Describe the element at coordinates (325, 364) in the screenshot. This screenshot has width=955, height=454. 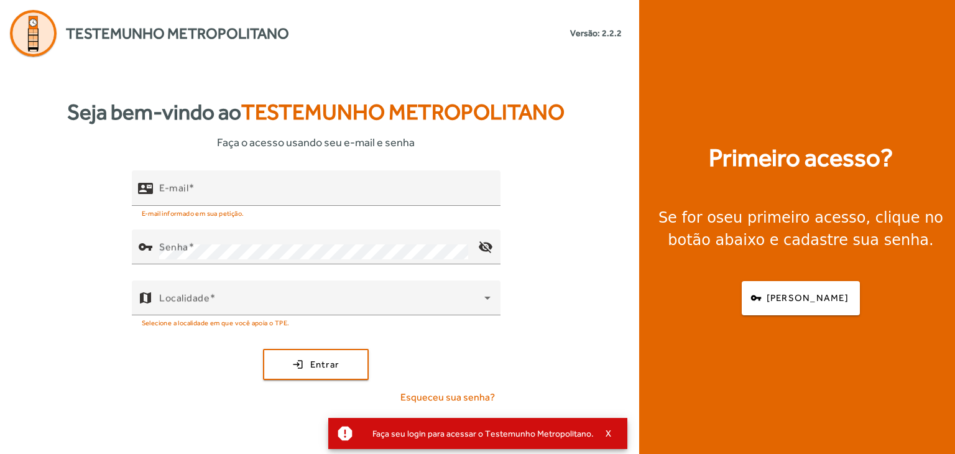
I see `span: Entrar` at that location.